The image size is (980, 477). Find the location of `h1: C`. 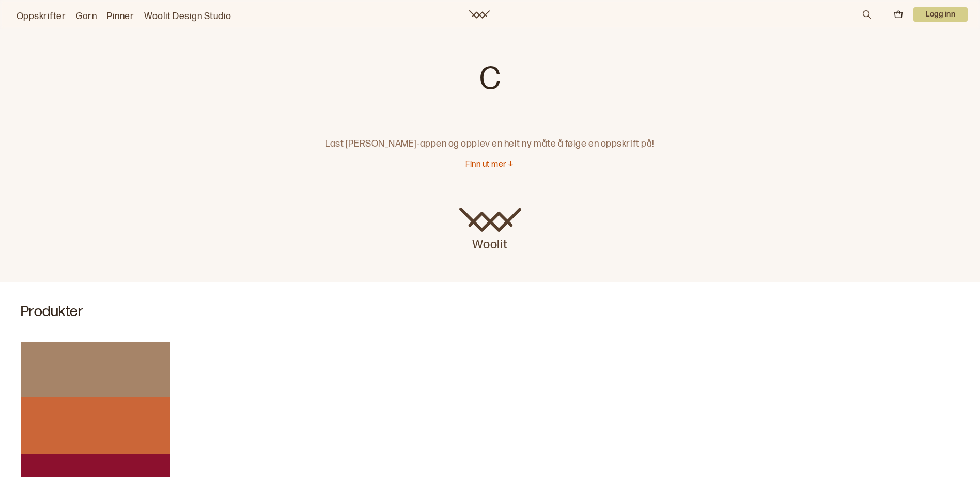

h1: C is located at coordinates (490, 83).